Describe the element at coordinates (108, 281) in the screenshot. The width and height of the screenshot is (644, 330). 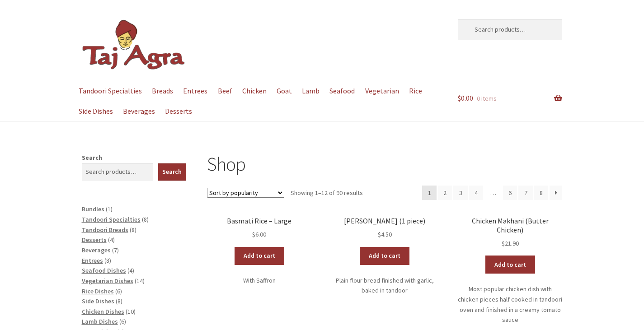
I see `a: Vegetarian Dishes` at that location.